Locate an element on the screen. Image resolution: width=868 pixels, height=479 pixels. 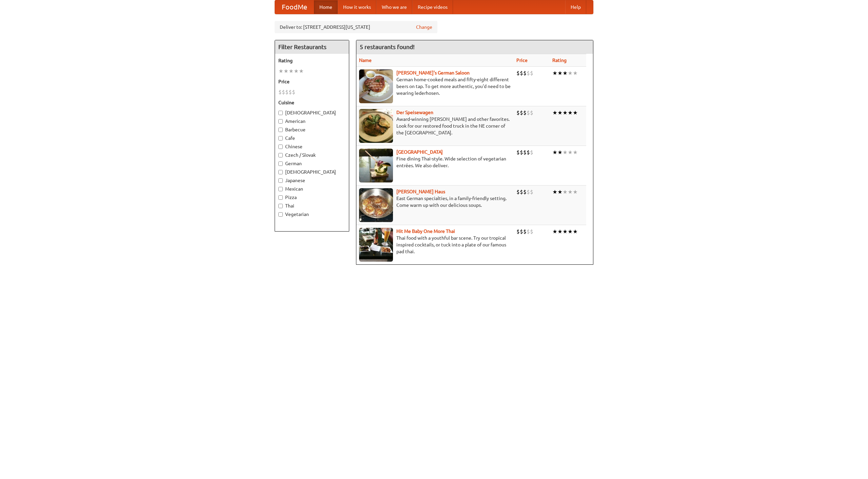
label: Pizza is located at coordinates (312, 198).